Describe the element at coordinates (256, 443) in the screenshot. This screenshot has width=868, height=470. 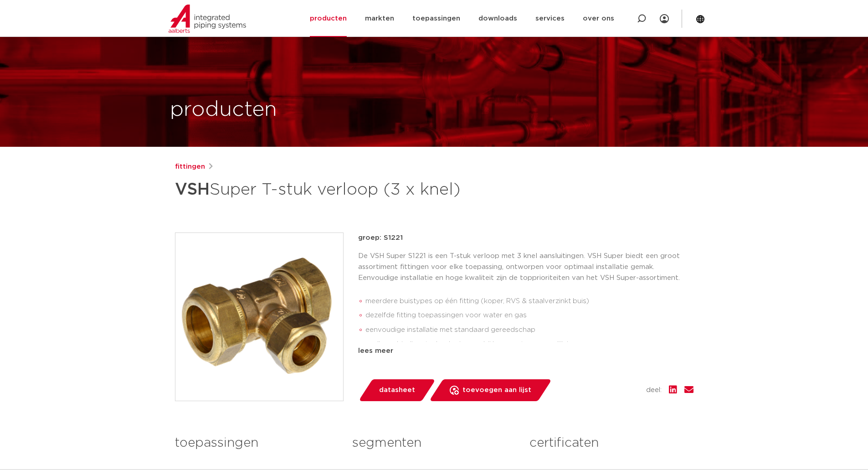
I see `h3: toepassingen` at that location.